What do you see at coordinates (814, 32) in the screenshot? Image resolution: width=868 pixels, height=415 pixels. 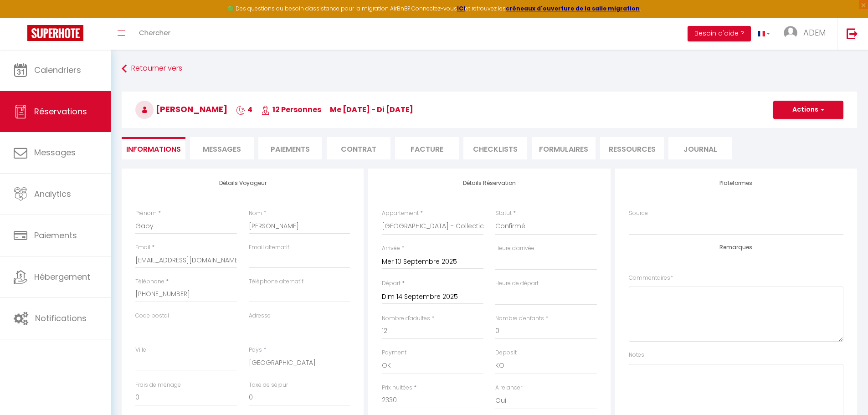 I see `span: ADEM` at bounding box center [814, 32].